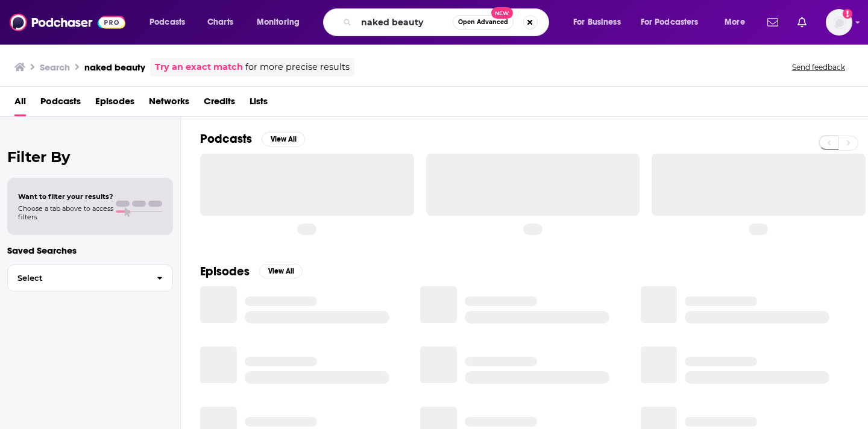 The image size is (868, 429). What do you see at coordinates (90, 250) in the screenshot?
I see `p: Saved Searches` at bounding box center [90, 250].